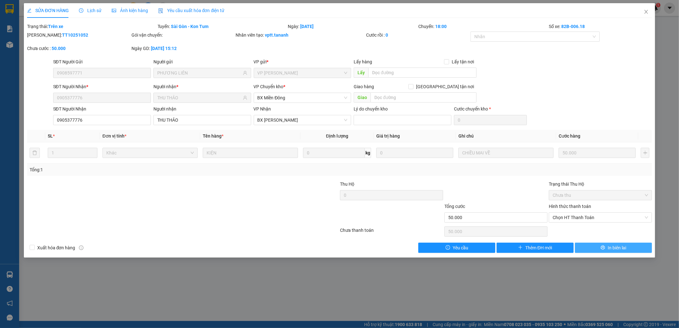 Image resolution: width=679 pixels, height=328 pixels. I want to click on th: Ghi chú, so click(506, 136).